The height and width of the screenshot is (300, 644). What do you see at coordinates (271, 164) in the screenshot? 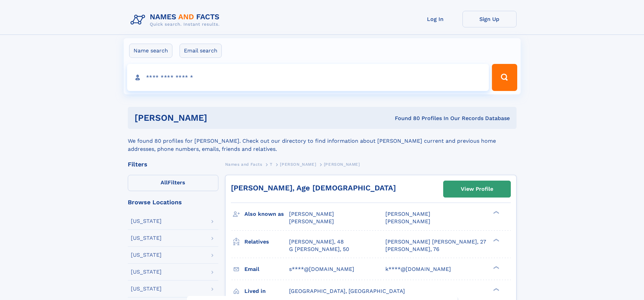
I see `span: T` at bounding box center [271, 164].